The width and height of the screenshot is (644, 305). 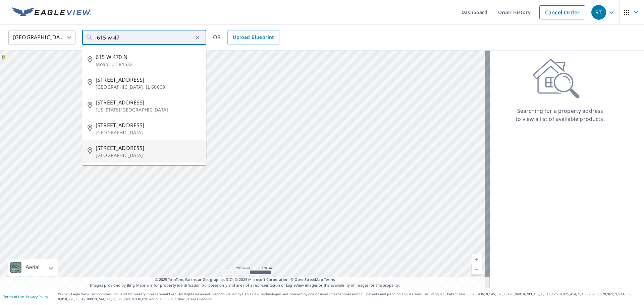 I want to click on div: RT, so click(x=599, y=12).